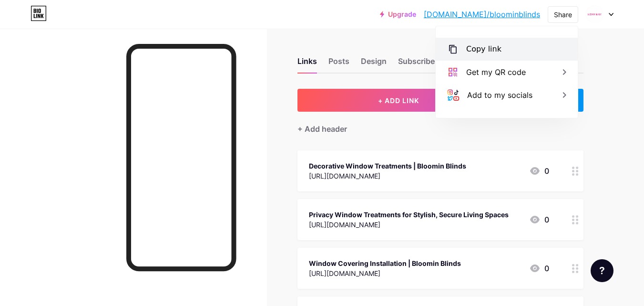  I want to click on div: Copy link, so click(484, 49).